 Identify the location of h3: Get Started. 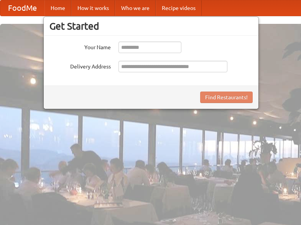
(151, 26).